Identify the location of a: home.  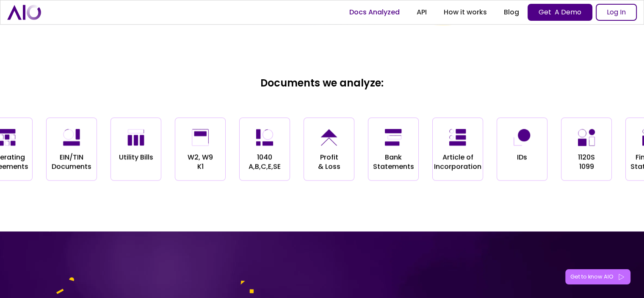
(24, 12).